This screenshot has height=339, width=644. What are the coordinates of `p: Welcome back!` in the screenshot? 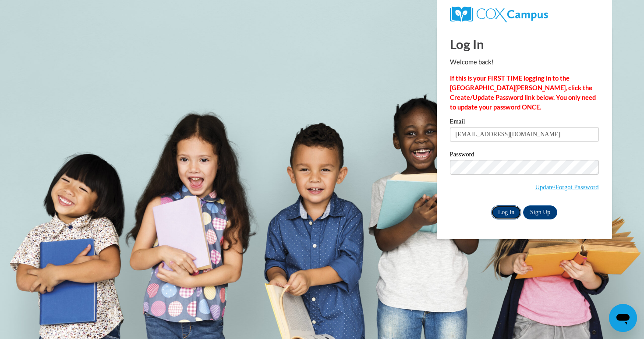 It's located at (525, 62).